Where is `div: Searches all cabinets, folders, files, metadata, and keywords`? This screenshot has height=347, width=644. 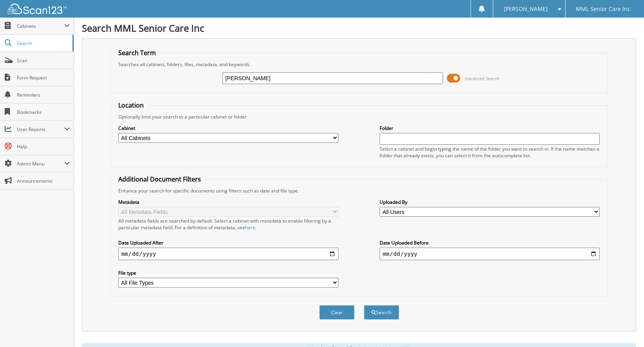 div: Searches all cabinets, folders, files, metadata, and keywords is located at coordinates (359, 64).